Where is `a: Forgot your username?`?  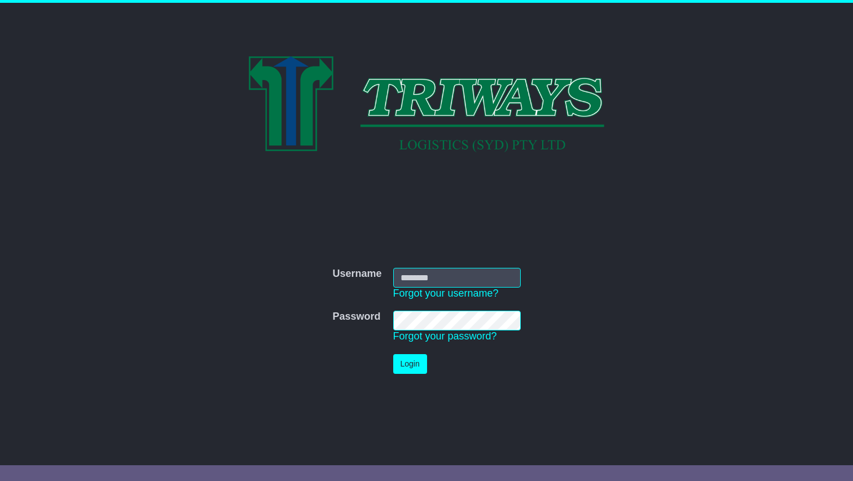
a: Forgot your username? is located at coordinates (446, 293).